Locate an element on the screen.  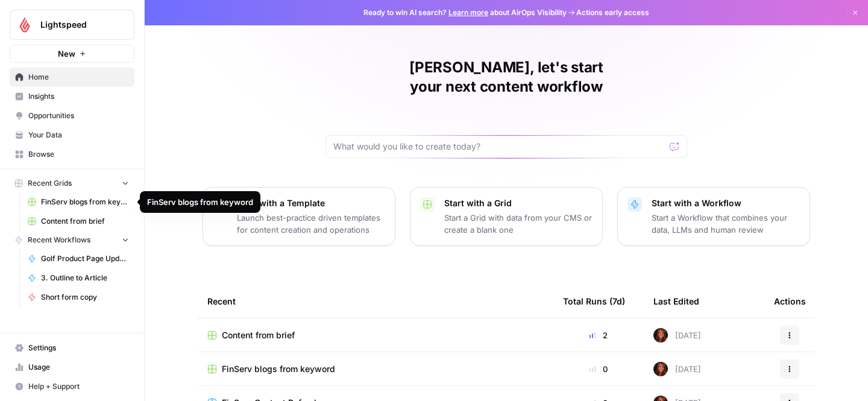
span: Opportunities is located at coordinates (78, 116).